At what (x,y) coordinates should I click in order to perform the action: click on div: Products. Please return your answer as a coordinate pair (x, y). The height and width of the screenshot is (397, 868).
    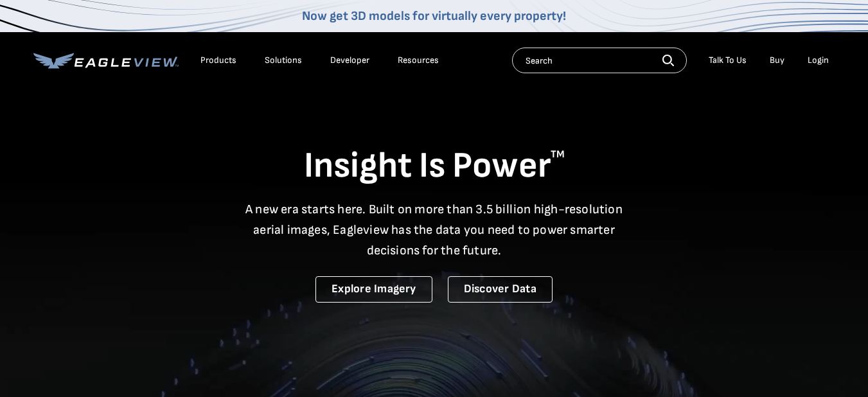
    Looking at the image, I should click on (219, 60).